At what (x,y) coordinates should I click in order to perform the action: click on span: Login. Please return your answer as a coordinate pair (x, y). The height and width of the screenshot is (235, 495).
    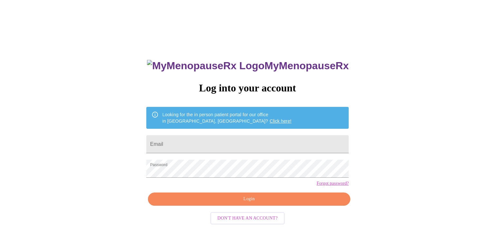
    Looking at the image, I should click on (249, 199).